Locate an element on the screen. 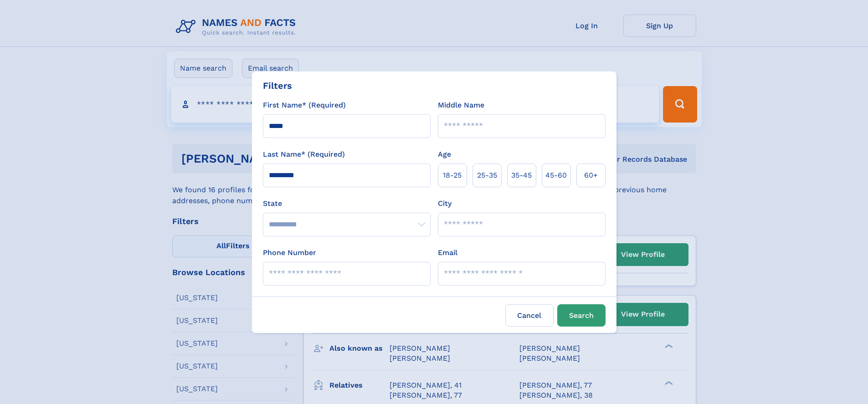  label: City is located at coordinates (445, 204).